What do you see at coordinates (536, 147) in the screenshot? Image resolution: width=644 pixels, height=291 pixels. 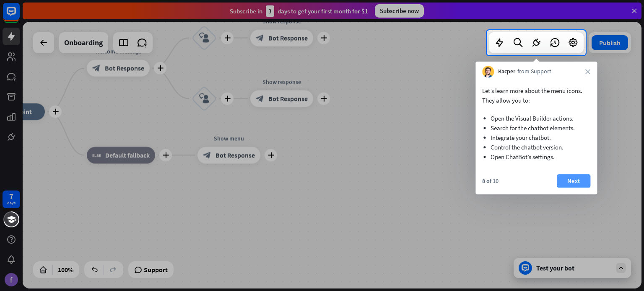 I see `li: Control the chatbot version.` at bounding box center [536, 147].